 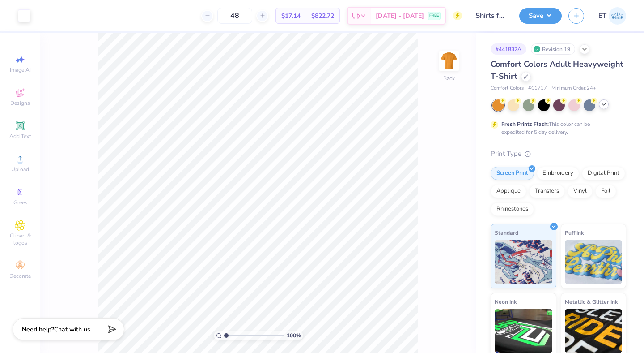 I want to click on div: Back, so click(x=449, y=79).